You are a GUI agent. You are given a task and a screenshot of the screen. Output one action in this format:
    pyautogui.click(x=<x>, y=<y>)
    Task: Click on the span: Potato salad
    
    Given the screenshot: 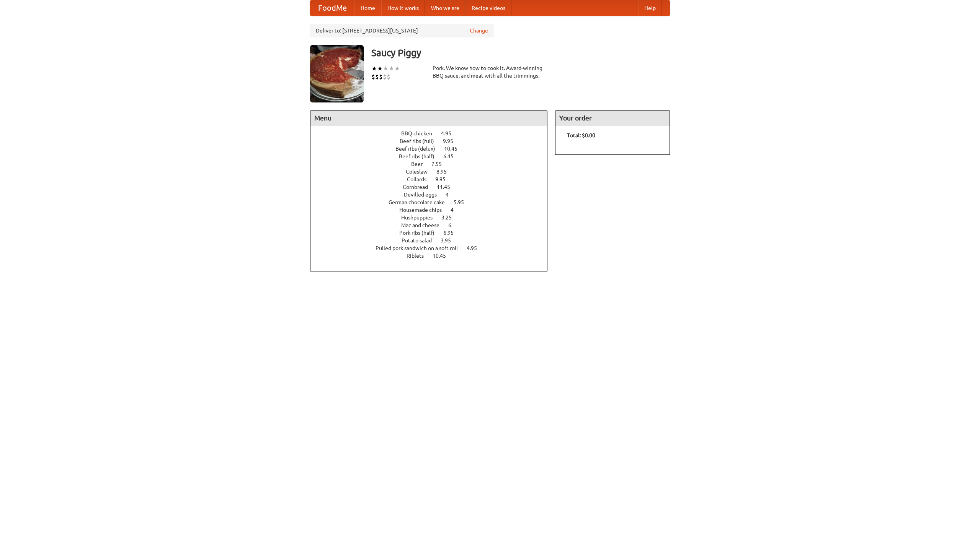 What is the action you would take?
    pyautogui.click(x=420, y=241)
    